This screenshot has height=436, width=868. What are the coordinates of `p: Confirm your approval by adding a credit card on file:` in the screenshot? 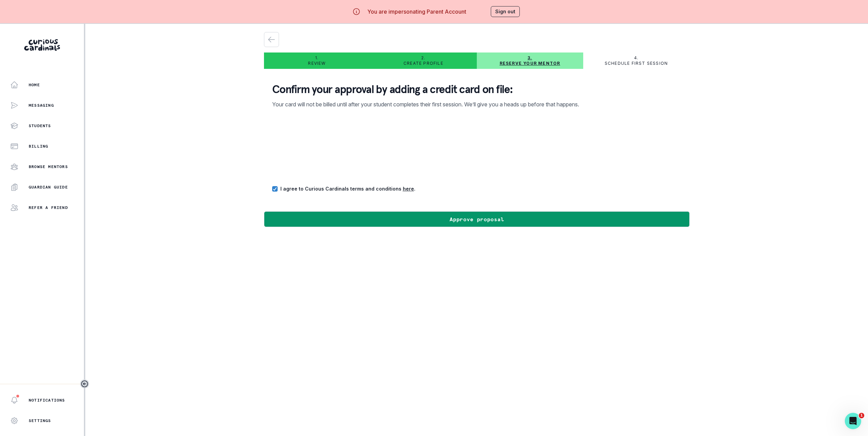 It's located at (477, 89).